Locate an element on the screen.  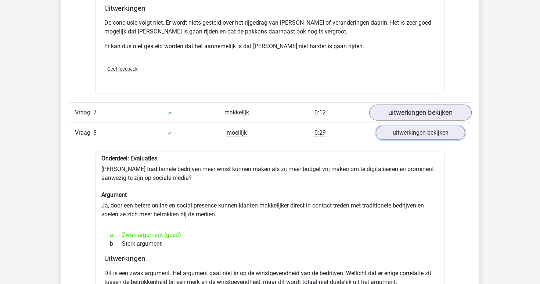
div: Sterk argument is located at coordinates (270, 244).